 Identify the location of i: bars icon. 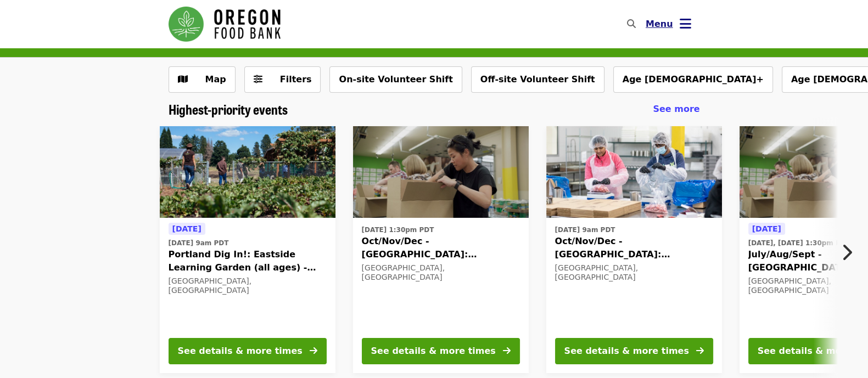
(685, 24).